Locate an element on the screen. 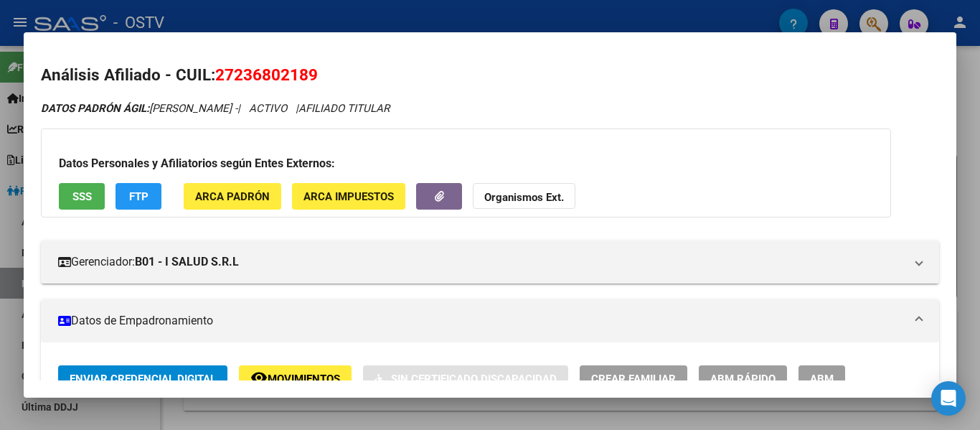 Image resolution: width=980 pixels, height=430 pixels. button: ARCA Impuestos is located at coordinates (349, 196).